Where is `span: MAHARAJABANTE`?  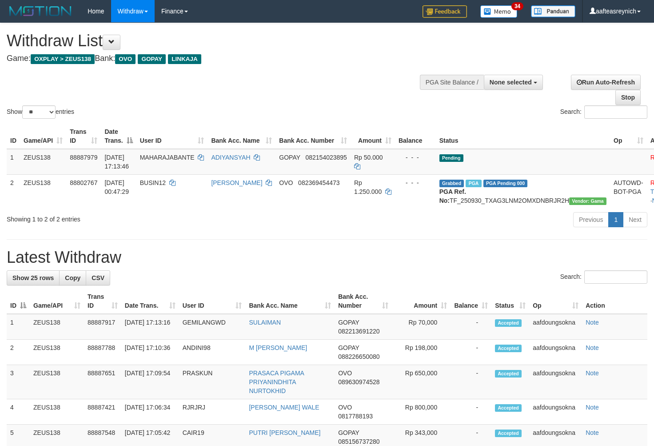 span: MAHARAJABANTE is located at coordinates (167, 157).